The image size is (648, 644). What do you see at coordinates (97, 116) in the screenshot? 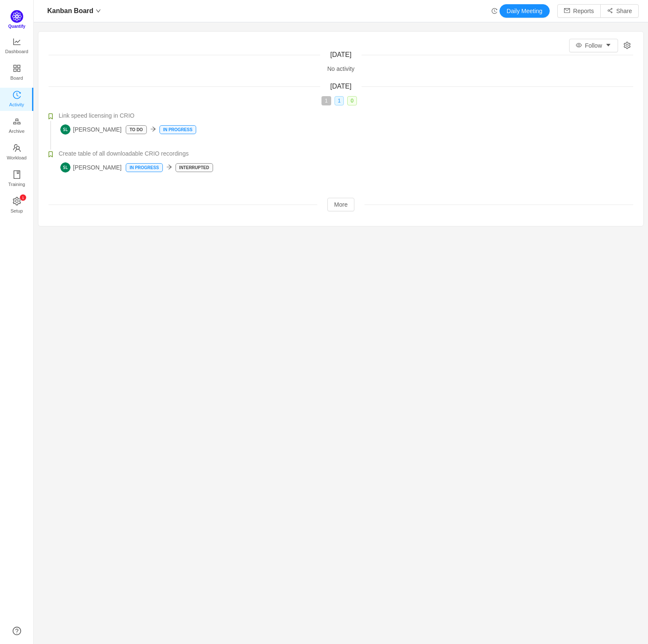
I see `span: Link speed licensing in CRIO` at bounding box center [97, 116].